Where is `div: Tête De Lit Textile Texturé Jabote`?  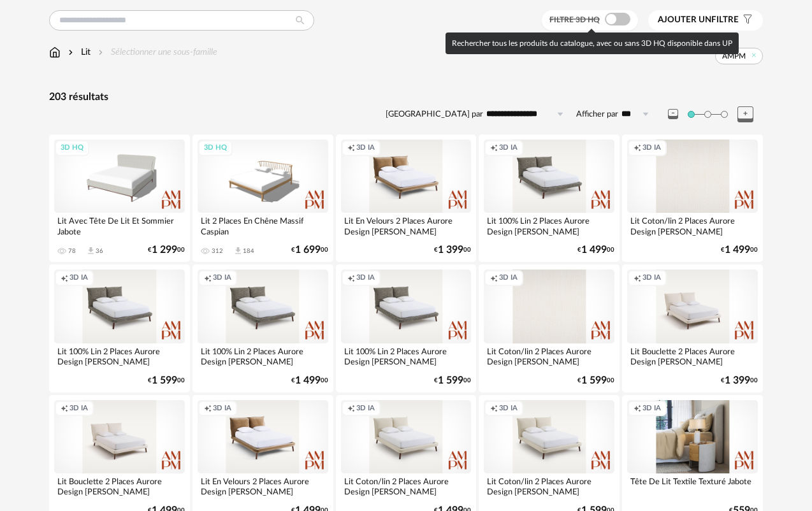 div: Tête De Lit Textile Texturé Jabote is located at coordinates (692, 486).